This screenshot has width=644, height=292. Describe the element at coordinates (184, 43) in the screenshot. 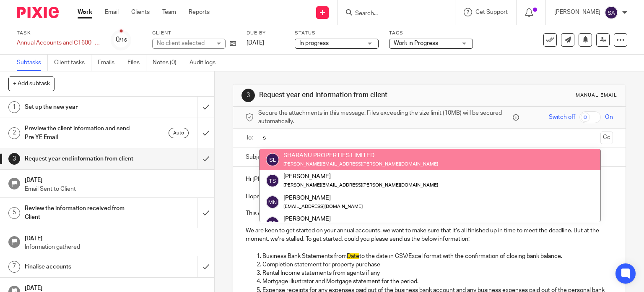

I see `div: No client selected` at that location.